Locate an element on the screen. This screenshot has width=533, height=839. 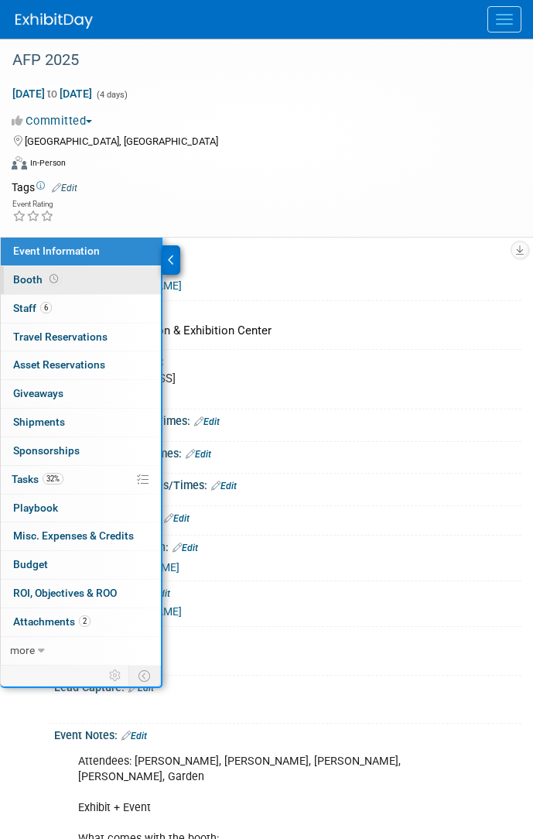
td: Personalize Event Tab Strip is located at coordinates (115, 676).